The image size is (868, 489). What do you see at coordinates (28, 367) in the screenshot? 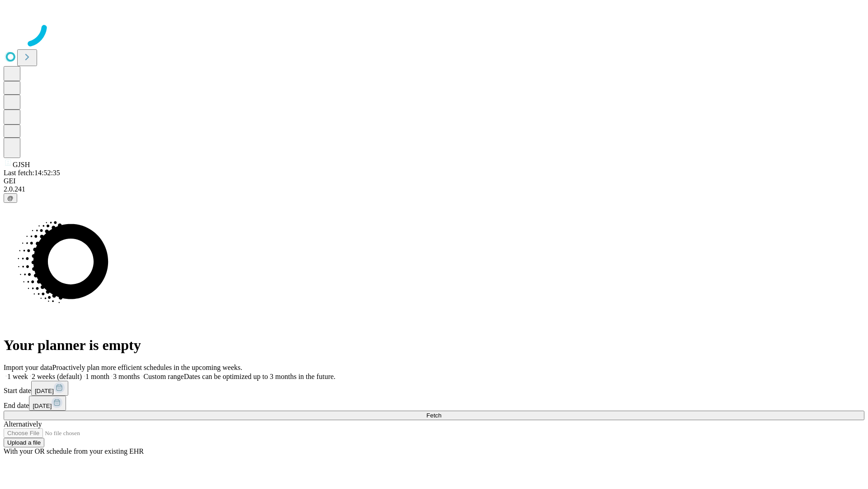
I see `span: Import your data` at bounding box center [28, 367].